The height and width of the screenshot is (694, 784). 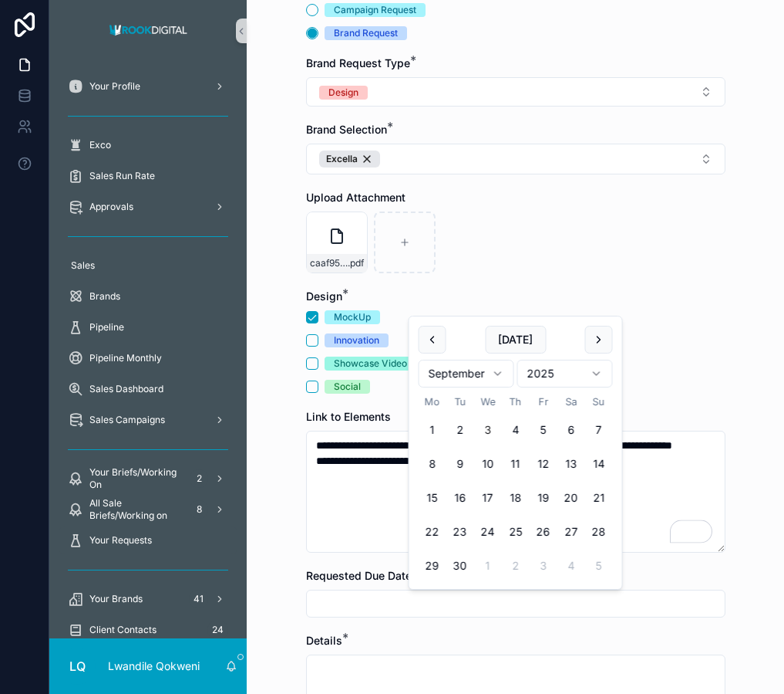 What do you see at coordinates (599, 402) in the screenshot?
I see `th: Sunday` at bounding box center [599, 402].